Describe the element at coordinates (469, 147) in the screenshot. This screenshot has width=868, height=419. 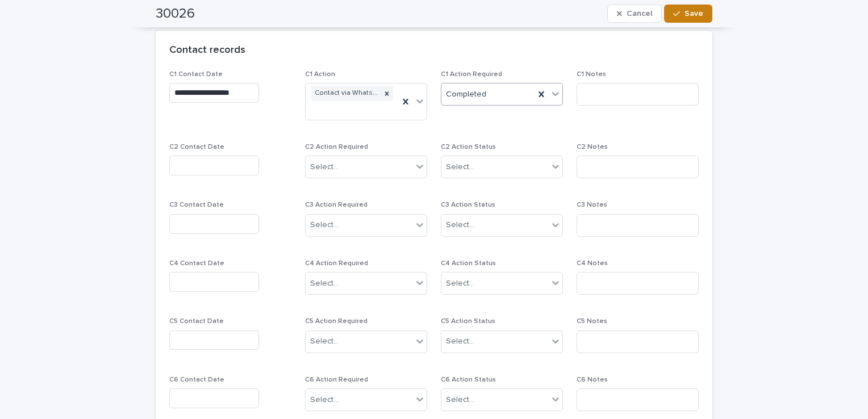
I see `span: C2 Action Status` at that location.